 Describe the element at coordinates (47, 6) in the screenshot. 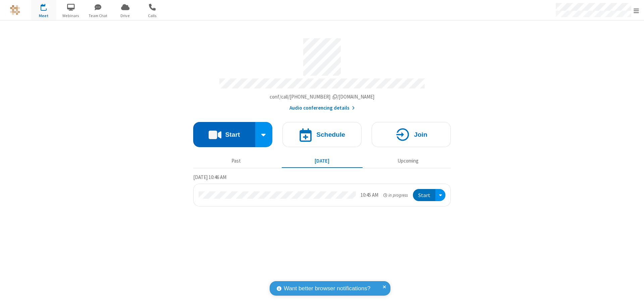

I see `div: 1` at that location.